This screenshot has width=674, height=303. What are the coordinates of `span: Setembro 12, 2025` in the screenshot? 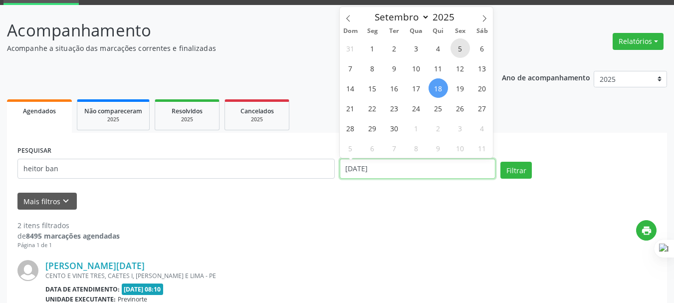 It's located at (460, 68).